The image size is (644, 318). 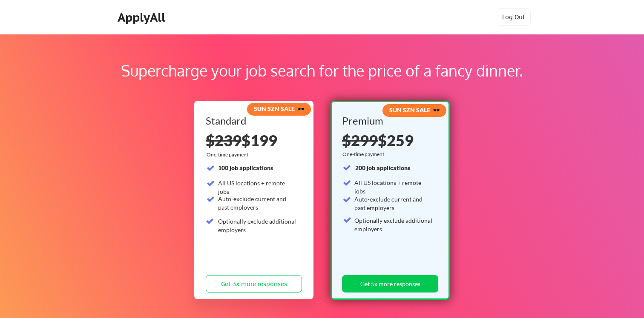 What do you see at coordinates (514, 17) in the screenshot?
I see `button: Log Out` at bounding box center [514, 17].